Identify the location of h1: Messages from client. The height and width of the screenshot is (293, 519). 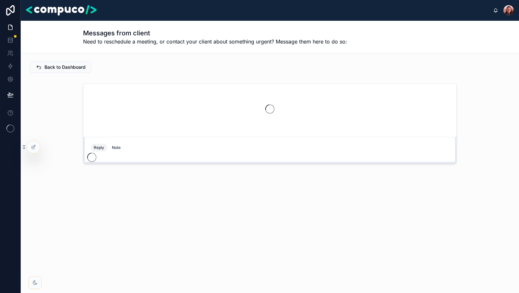
(215, 33).